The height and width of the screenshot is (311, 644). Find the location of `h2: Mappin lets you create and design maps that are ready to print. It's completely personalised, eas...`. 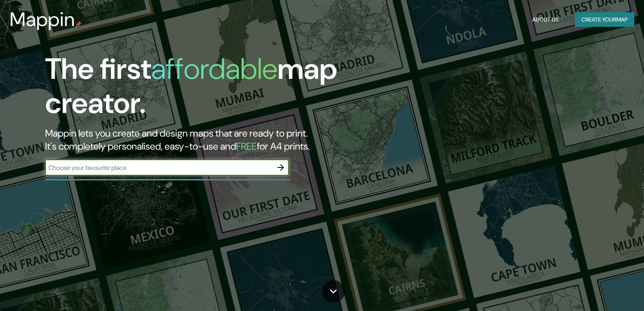

h2: Mappin lets you create and design maps that are ready to print. It's completely personalised, eas... is located at coordinates (206, 139).